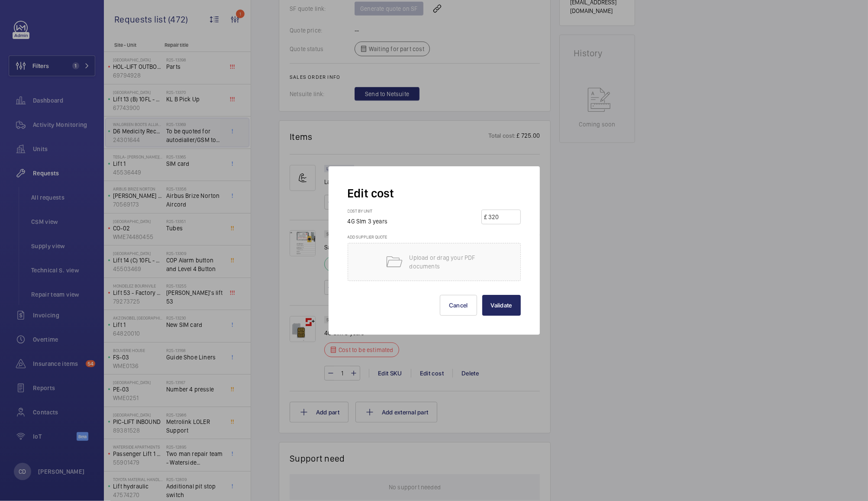 This screenshot has width=868, height=501. I want to click on button: Validate, so click(501, 306).